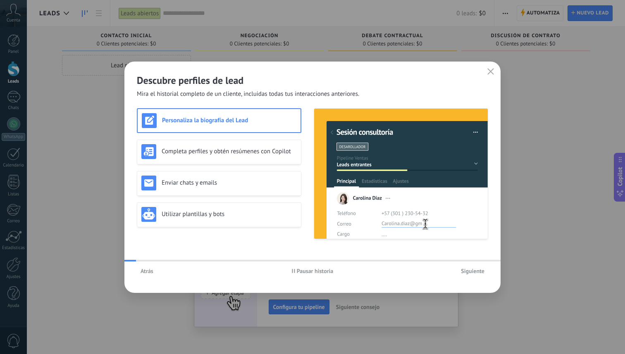 The width and height of the screenshot is (625, 354). What do you see at coordinates (229, 151) in the screenshot?
I see `h3: Completa perfiles y obtén resúmenes con Copilot` at bounding box center [229, 151].